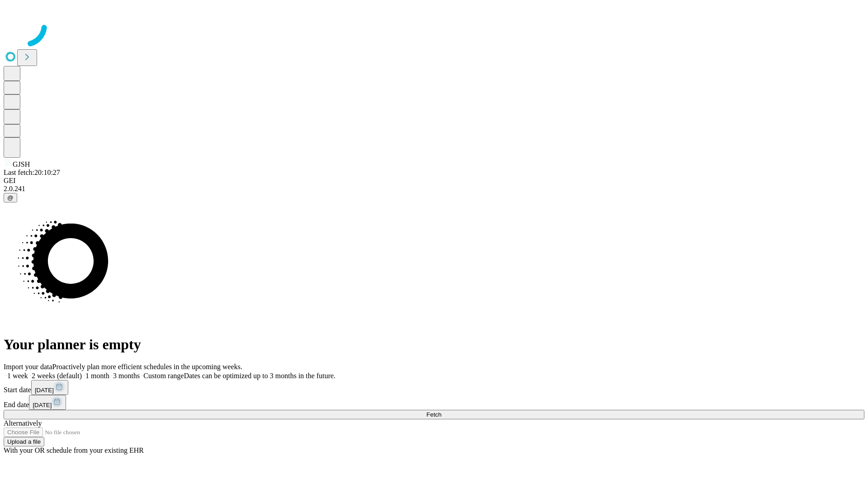  What do you see at coordinates (260, 375) in the screenshot?
I see `span: Dates can be optimized up to 3 months in the future.` at bounding box center [260, 375].